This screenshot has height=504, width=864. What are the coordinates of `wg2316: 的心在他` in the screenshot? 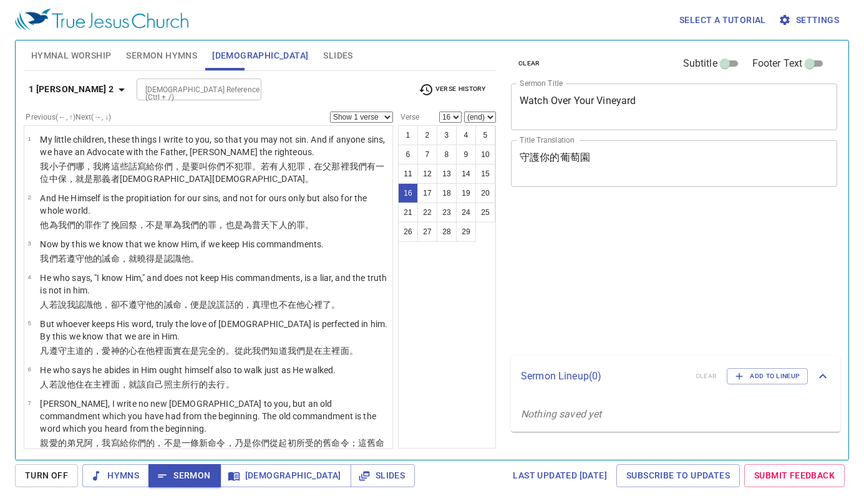 It's located at (239, 351).